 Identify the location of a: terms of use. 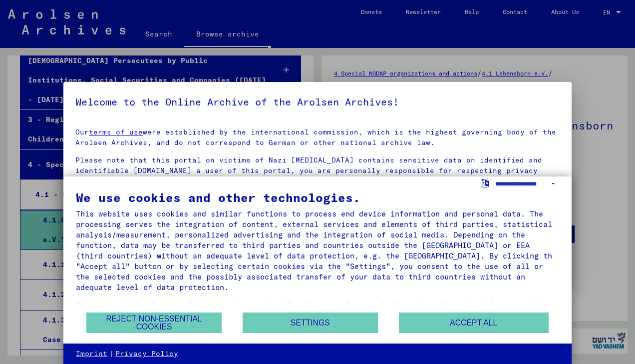
(116, 132).